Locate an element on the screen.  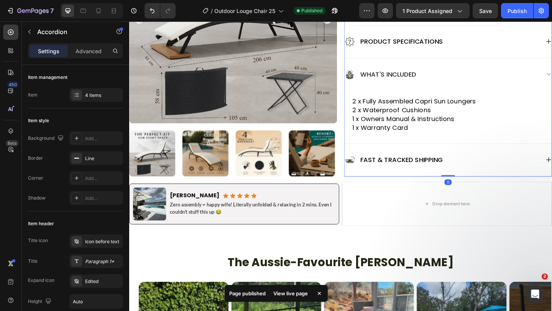
button: 7 is located at coordinates (30, 11).